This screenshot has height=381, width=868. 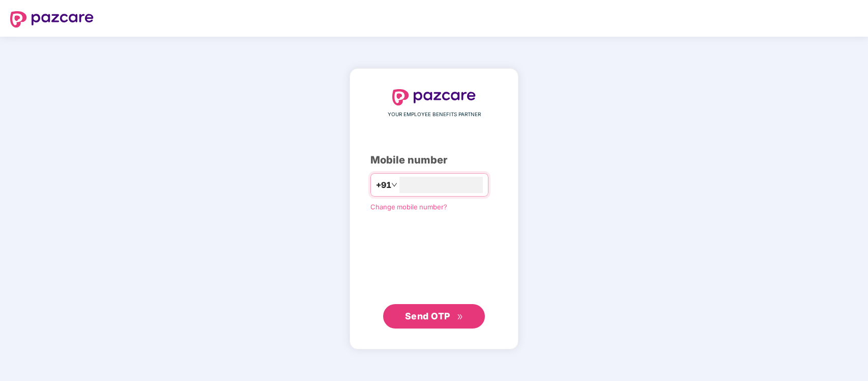 What do you see at coordinates (384, 185) in the screenshot?
I see `span: +91` at bounding box center [384, 185].